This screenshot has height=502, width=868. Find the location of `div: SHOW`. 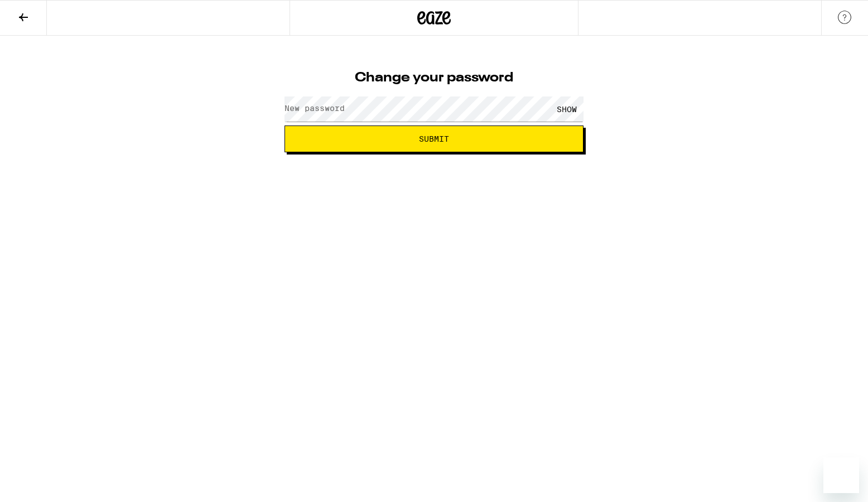

div: SHOW is located at coordinates (567, 109).